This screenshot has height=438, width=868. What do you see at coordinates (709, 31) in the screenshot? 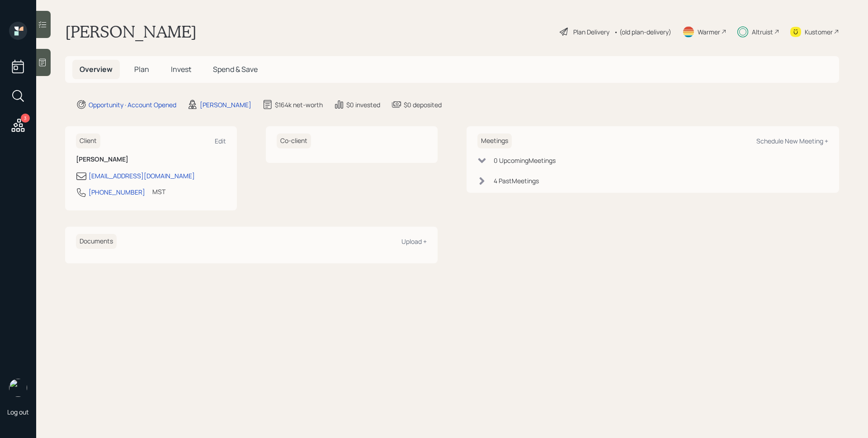
I see `div: Warmer` at bounding box center [709, 31].